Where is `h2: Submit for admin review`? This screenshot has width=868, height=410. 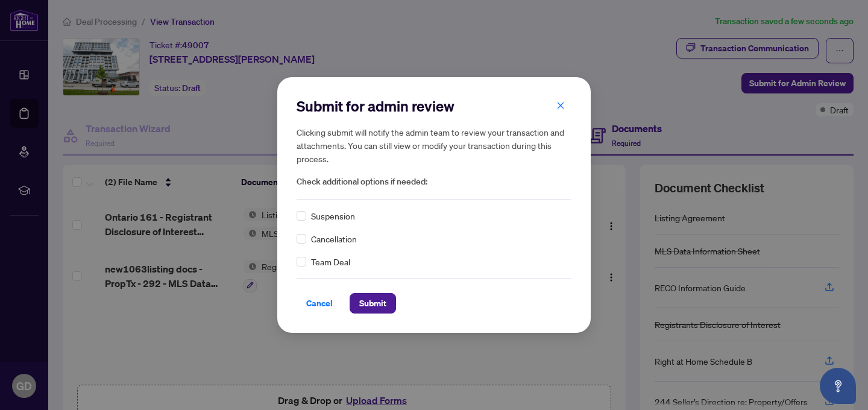
h2: Submit for admin review is located at coordinates (434, 106).